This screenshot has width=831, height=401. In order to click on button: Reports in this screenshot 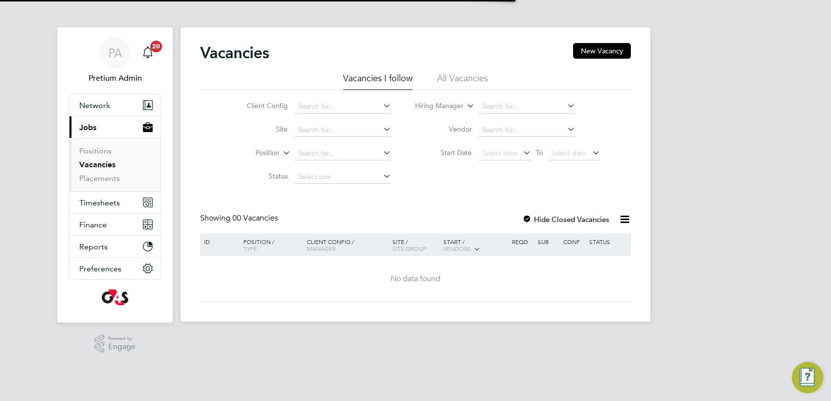, I will do `click(115, 247)`.